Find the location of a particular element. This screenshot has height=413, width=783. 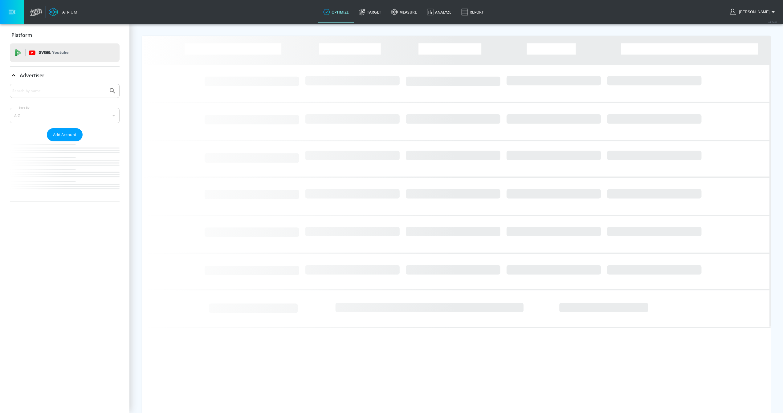

span: Add Account is located at coordinates (65, 135).